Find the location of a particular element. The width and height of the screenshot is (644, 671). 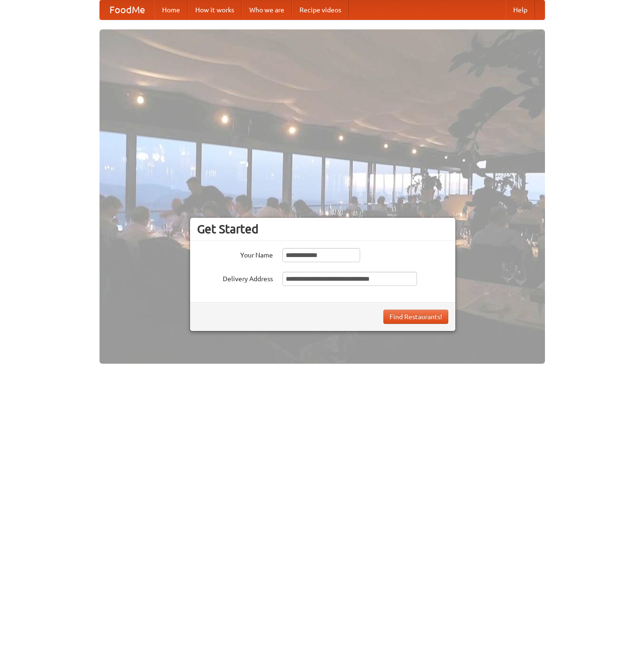

label: Your Name is located at coordinates (235, 253).